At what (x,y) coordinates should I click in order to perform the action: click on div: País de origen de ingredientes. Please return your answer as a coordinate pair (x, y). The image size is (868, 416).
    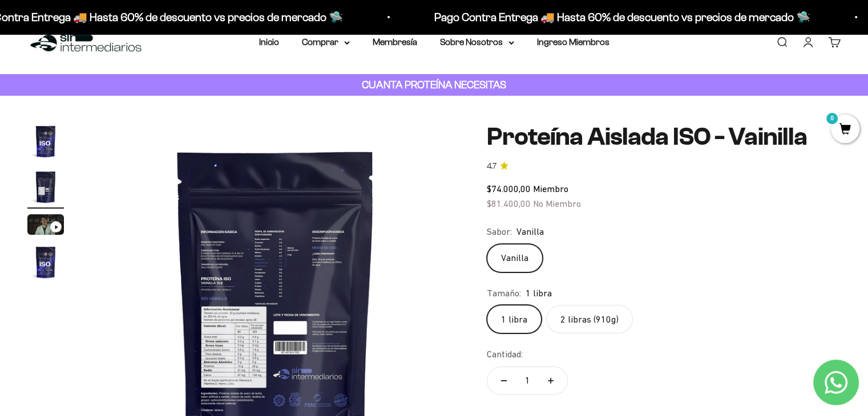
    Looking at the image, I should click on (125, 112).